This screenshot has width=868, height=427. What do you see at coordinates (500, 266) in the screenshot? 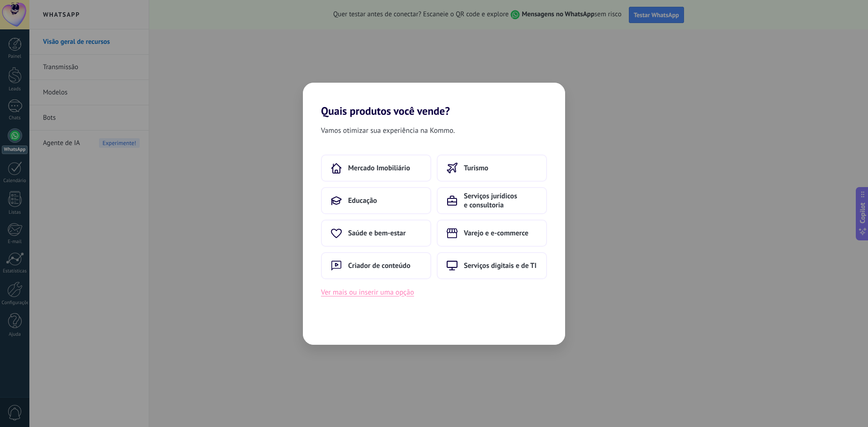
I see `span: Serviços digitais e de TI` at bounding box center [500, 266].